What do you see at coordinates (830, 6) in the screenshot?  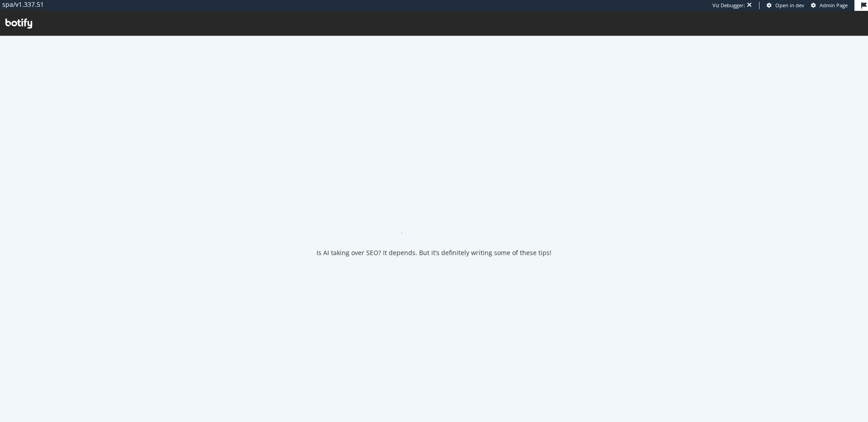 I see `a: Admin Page` at bounding box center [830, 6].